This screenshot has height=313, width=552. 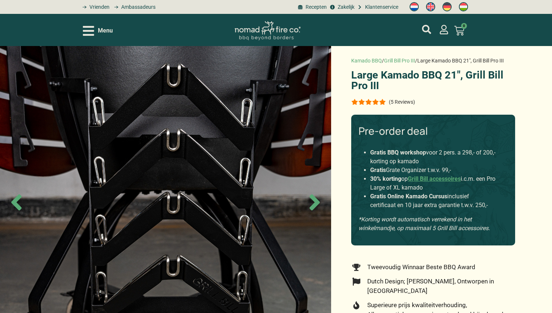 I want to click on div: Open/Close Menu, so click(x=98, y=31).